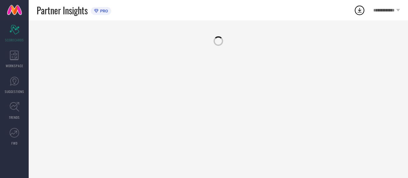 Image resolution: width=408 pixels, height=178 pixels. What do you see at coordinates (103, 11) in the screenshot?
I see `span: PRO` at bounding box center [103, 11].